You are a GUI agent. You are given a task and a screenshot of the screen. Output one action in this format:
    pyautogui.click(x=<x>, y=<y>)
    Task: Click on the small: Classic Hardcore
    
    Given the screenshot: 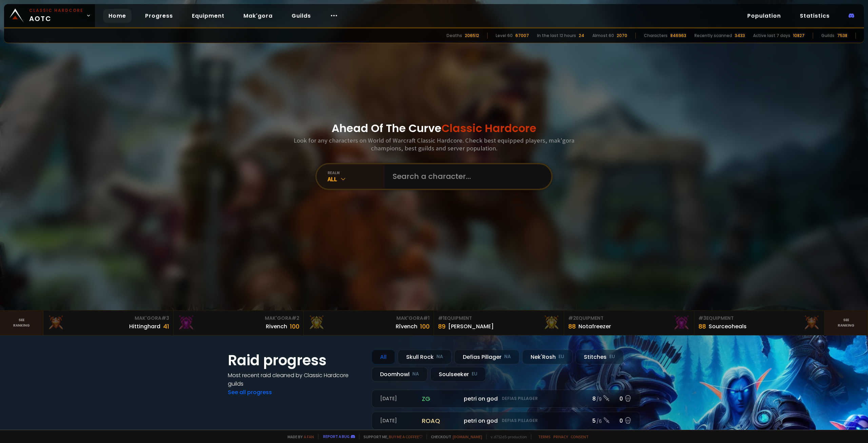 What is the action you would take?
    pyautogui.click(x=56, y=10)
    